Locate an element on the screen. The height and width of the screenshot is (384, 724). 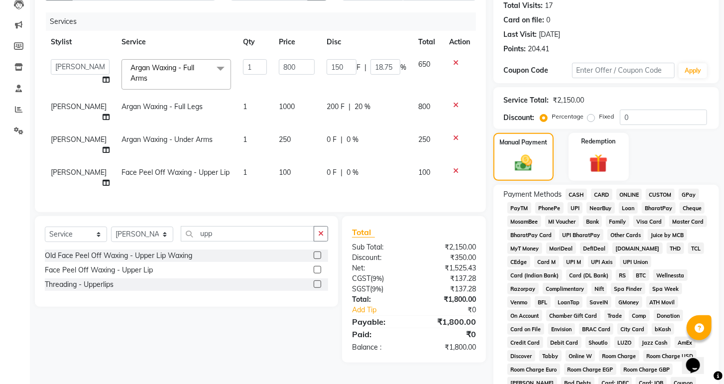
span: 0 % is located at coordinates (353, 172).